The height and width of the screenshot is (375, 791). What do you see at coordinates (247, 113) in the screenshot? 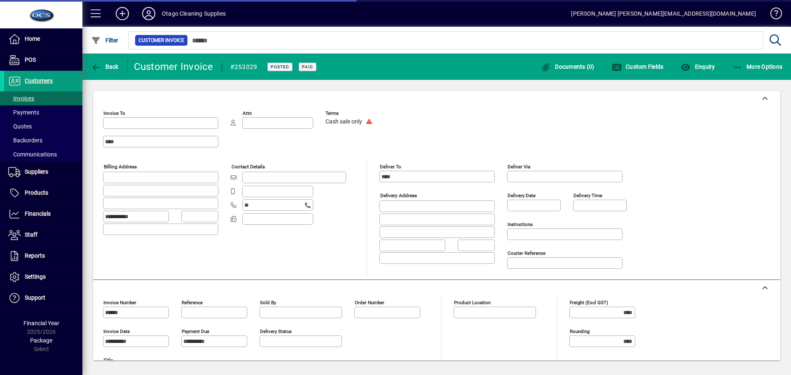
I see `mat-label: Attn` at bounding box center [247, 113].